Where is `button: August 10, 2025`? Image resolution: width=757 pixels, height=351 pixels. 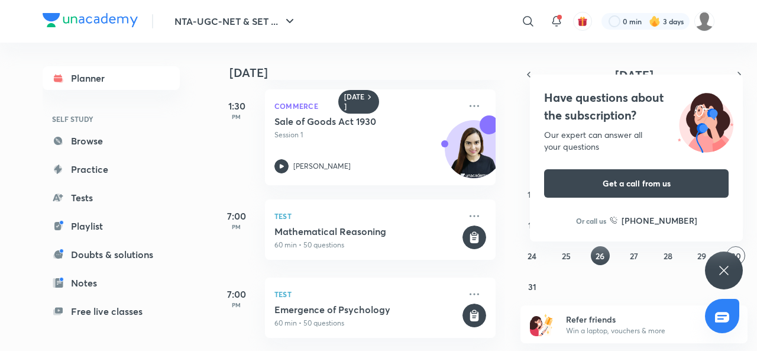
button: August 10, 2025 is located at coordinates (533, 194).